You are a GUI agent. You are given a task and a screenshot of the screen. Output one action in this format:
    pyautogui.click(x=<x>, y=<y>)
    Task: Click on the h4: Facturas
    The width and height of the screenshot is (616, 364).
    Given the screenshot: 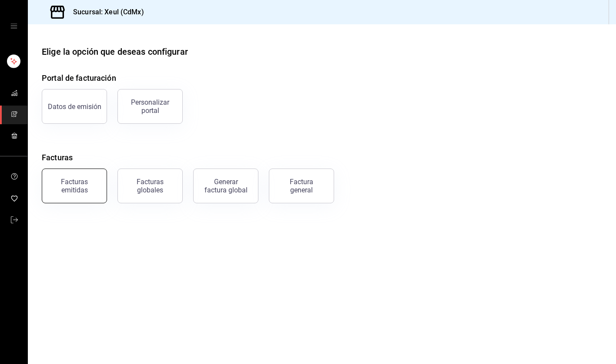 What is the action you would take?
    pyautogui.click(x=322, y=158)
    